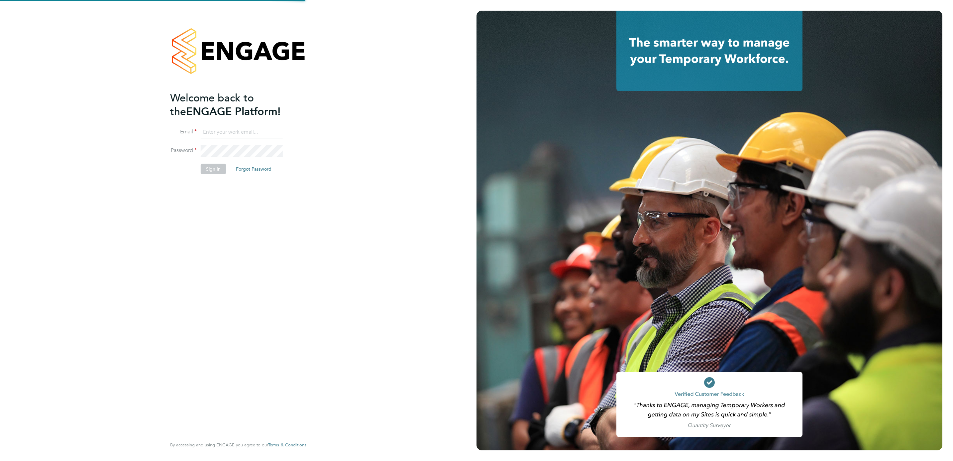 The image size is (953, 461). Describe the element at coordinates (254, 169) in the screenshot. I see `button: Forgot Password` at that location.